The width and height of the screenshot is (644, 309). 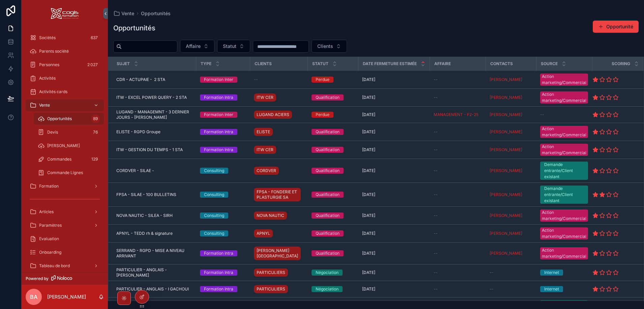 What do you see at coordinates (264, 132) in the screenshot?
I see `span: ELISTE` at bounding box center [264, 132].